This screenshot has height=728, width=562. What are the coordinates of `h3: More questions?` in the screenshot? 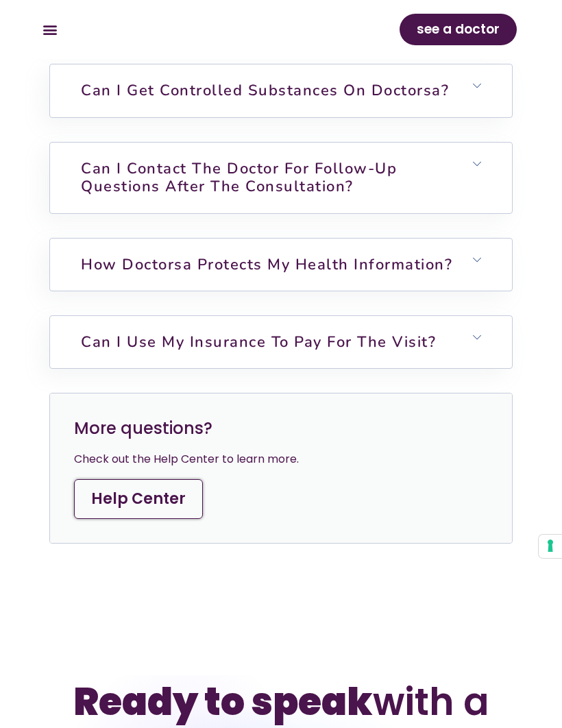 It's located at (281, 428).